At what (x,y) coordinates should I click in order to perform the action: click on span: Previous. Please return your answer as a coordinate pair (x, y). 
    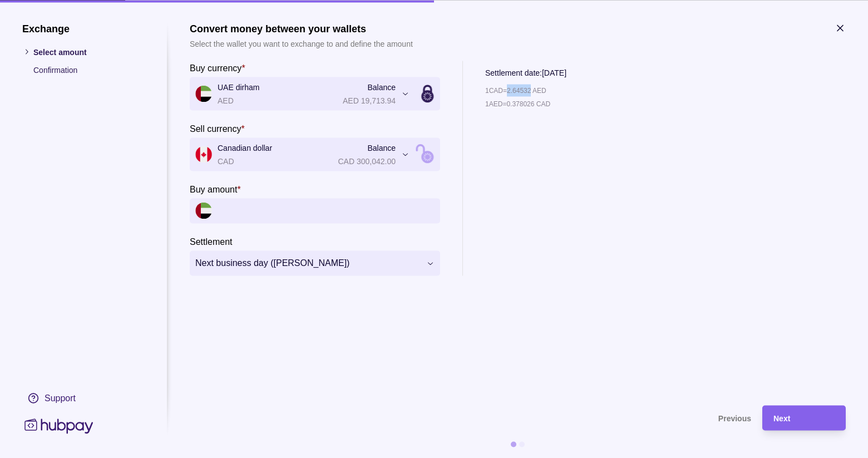
    Looking at the image, I should click on (734, 418).